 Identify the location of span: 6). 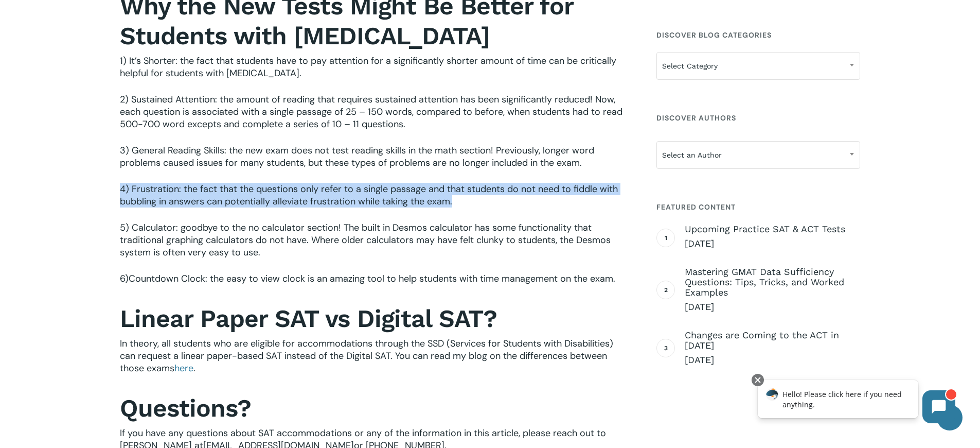
(124, 279).